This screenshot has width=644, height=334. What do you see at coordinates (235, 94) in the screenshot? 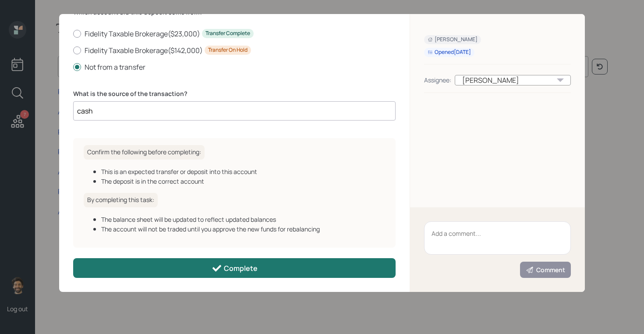
I see `label: What is the source of the transaction?` at bounding box center [235, 94].